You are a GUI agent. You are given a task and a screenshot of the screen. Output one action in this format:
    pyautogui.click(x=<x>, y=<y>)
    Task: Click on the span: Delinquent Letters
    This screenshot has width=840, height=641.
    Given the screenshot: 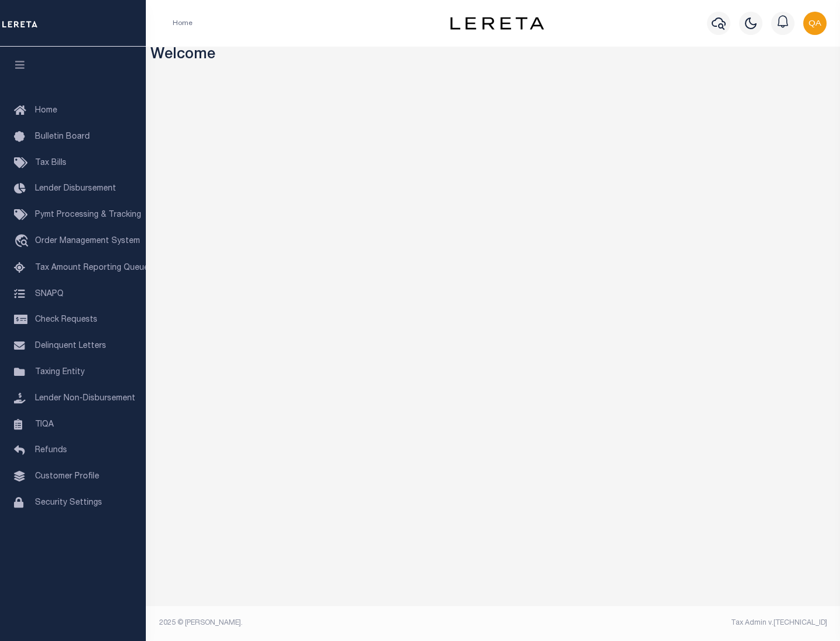 What is the action you would take?
    pyautogui.click(x=71, y=346)
    